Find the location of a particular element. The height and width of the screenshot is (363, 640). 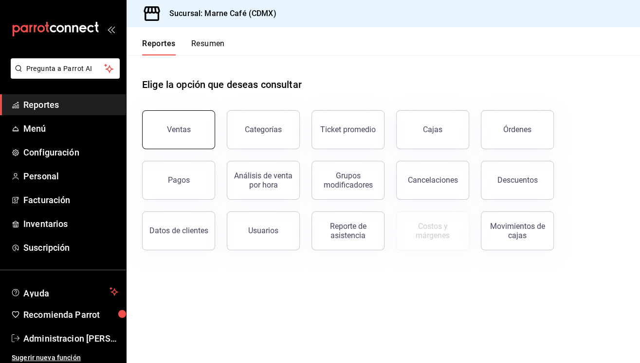

button: Grupos modificadores is located at coordinates (348, 181).